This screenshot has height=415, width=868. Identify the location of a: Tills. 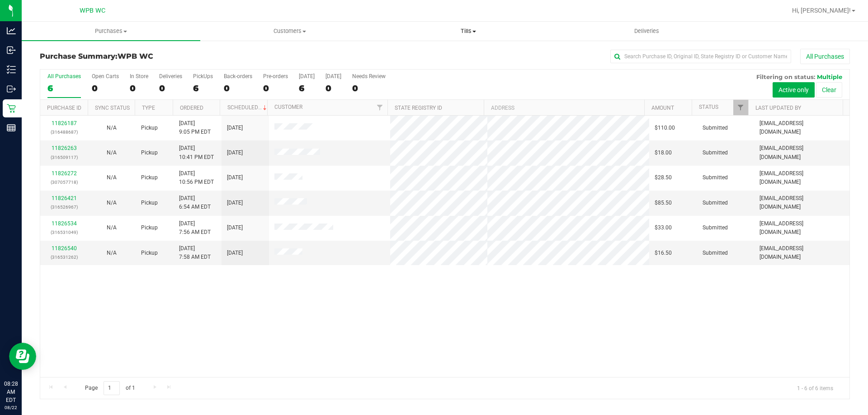
(468, 31).